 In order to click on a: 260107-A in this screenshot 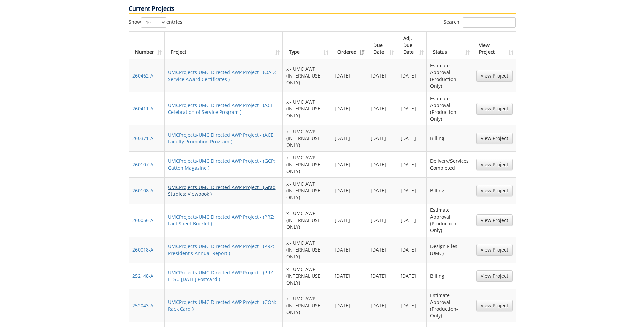, I will do `click(143, 164)`.